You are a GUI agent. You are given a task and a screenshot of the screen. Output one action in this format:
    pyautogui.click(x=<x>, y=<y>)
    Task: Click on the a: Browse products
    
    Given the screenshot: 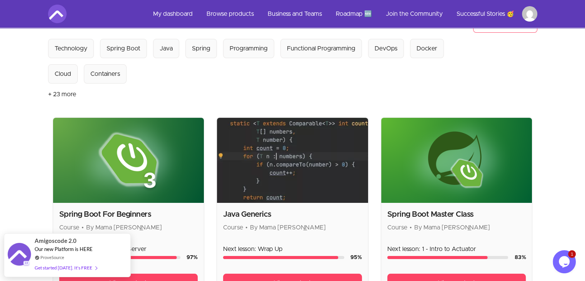 What is the action you would take?
    pyautogui.click(x=230, y=14)
    